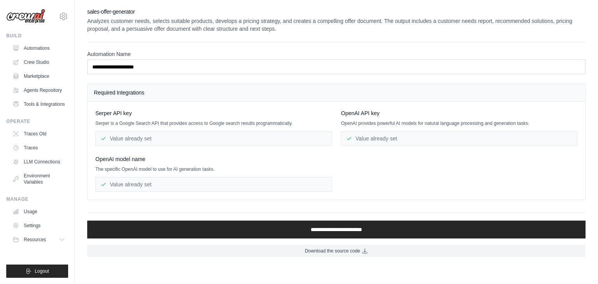 The width and height of the screenshot is (598, 284). What do you see at coordinates (39, 179) in the screenshot?
I see `a: Environment Variables` at bounding box center [39, 179].